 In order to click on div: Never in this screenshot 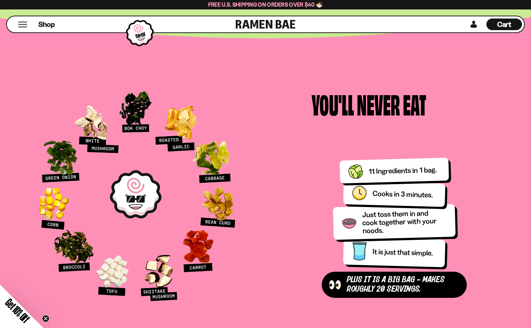, I will do `click(379, 104)`.